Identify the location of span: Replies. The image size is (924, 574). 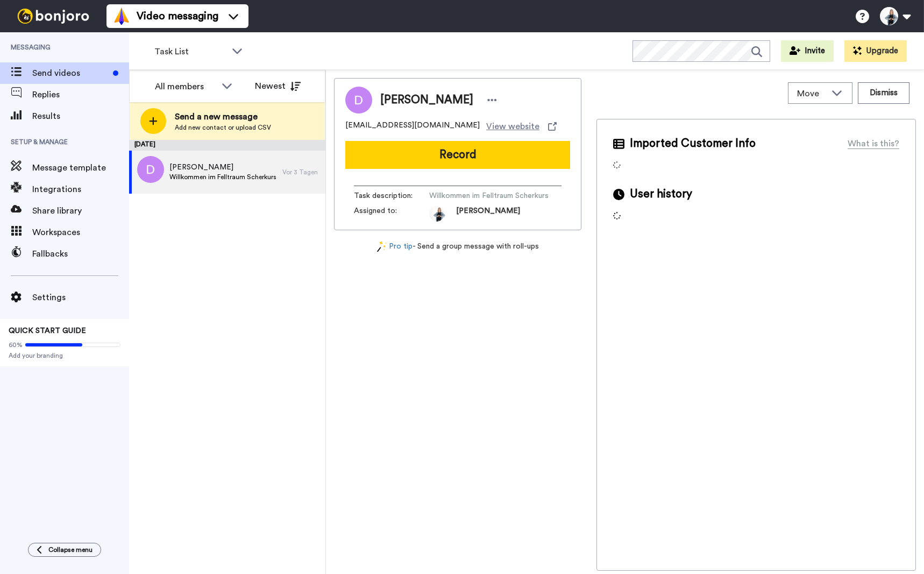
(81, 94).